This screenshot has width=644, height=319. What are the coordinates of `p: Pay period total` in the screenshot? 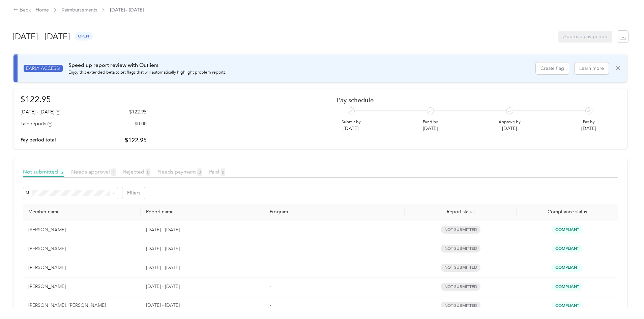 It's located at (38, 140).